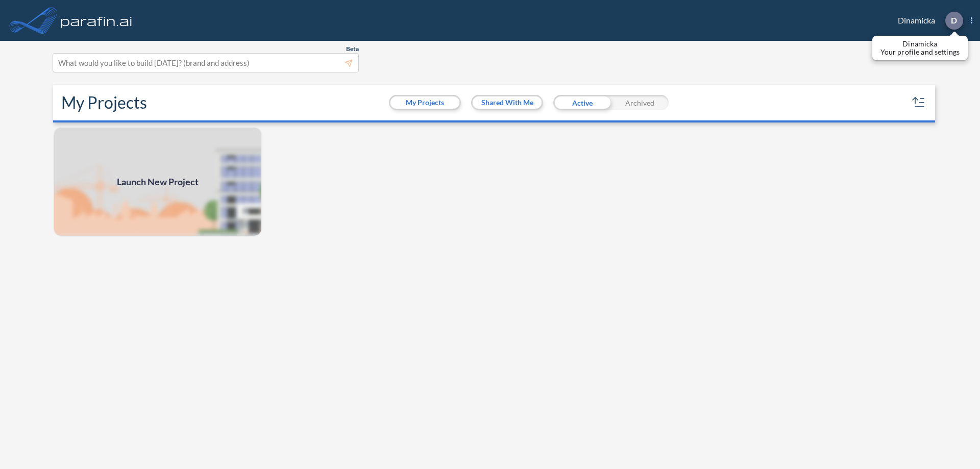 This screenshot has width=980, height=469. I want to click on img: logo, so click(97, 20).